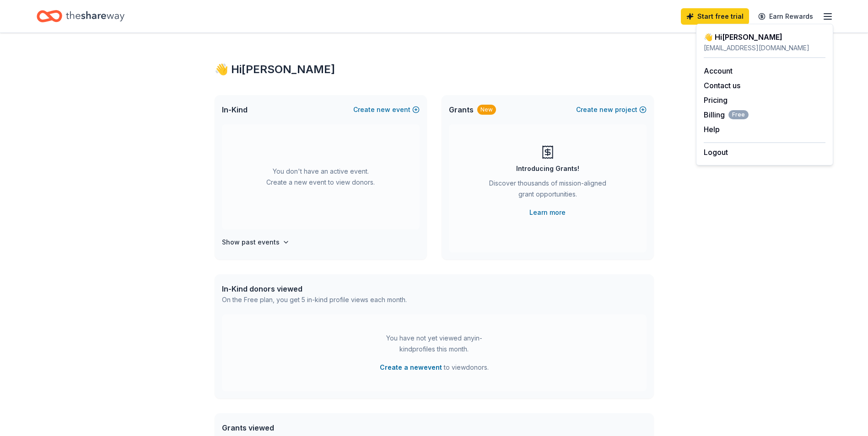 This screenshot has width=868, height=436. Describe the element at coordinates (461, 110) in the screenshot. I see `span: Grants` at that location.